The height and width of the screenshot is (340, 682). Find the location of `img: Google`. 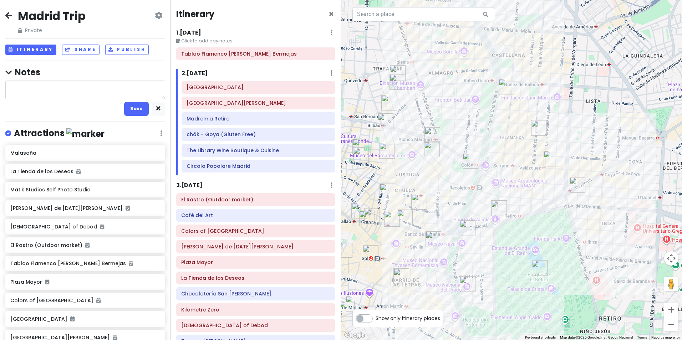

img: Google is located at coordinates (355, 336).